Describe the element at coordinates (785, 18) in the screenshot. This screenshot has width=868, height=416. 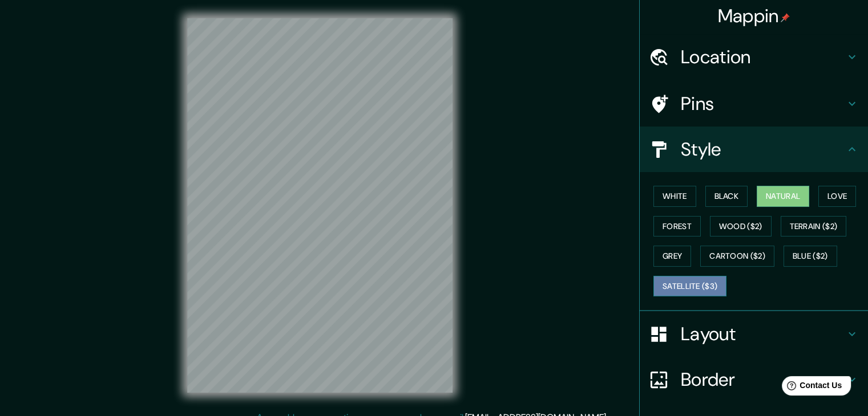
I see `img: pin-icon.png` at that location.